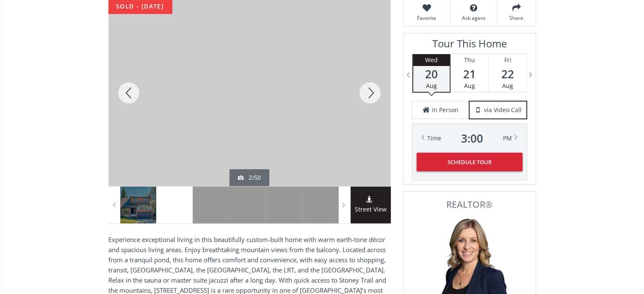 The image size is (644, 294). Describe the element at coordinates (503, 110) in the screenshot. I see `span: via Video Call` at that location.